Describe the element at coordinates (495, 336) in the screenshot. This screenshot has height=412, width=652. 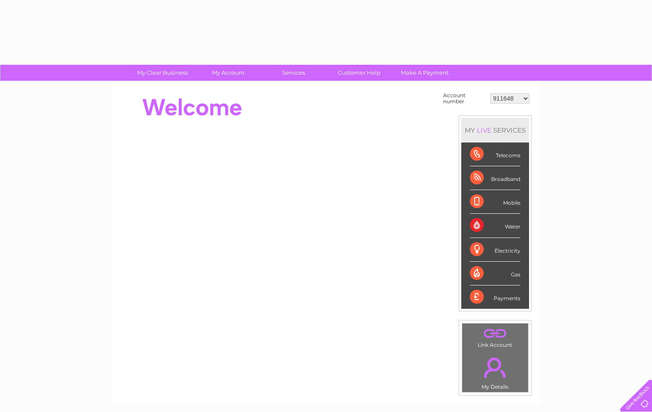
I see `td: Link Account` at that location.